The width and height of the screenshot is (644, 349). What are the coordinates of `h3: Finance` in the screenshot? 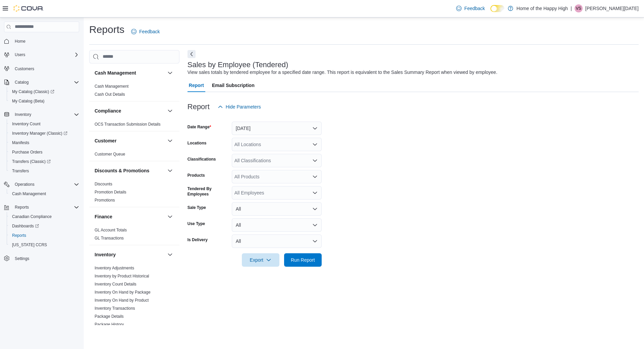 It's located at (103, 217).